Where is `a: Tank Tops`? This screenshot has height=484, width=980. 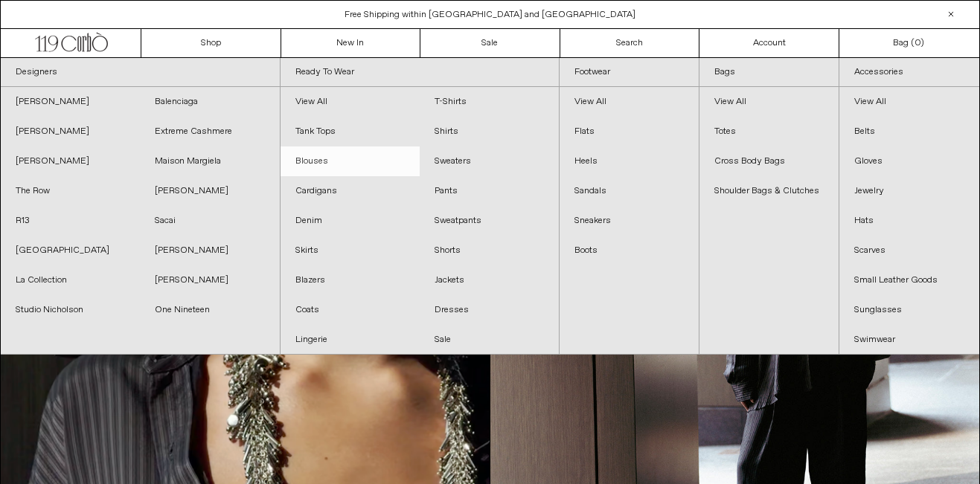
a: Tank Tops is located at coordinates (350, 131).